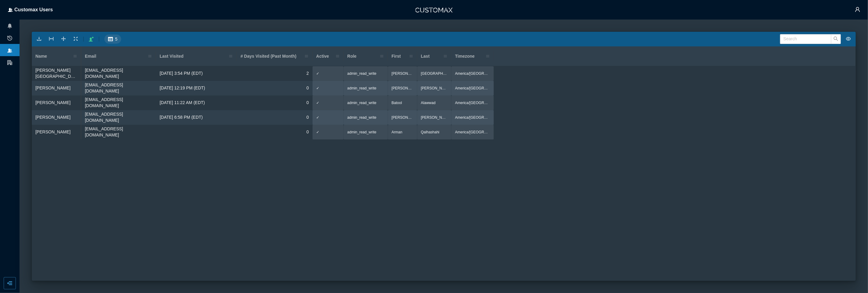  Describe the element at coordinates (269, 56) in the screenshot. I see `span: # Days Visited (Past Month)` at that location.